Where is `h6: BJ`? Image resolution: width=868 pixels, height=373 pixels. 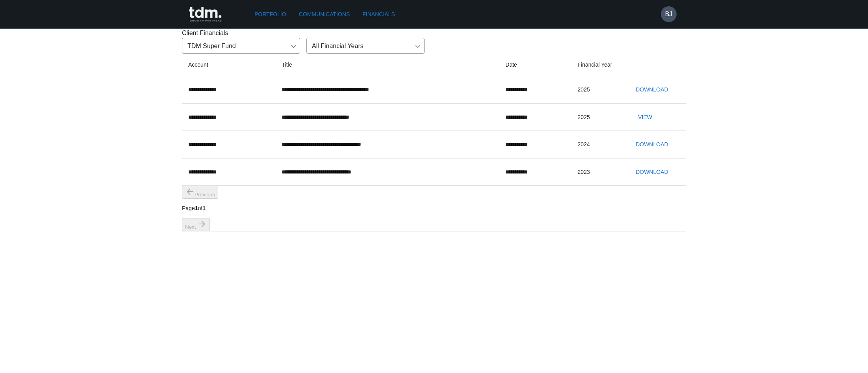
h6: BJ is located at coordinates (669, 14).